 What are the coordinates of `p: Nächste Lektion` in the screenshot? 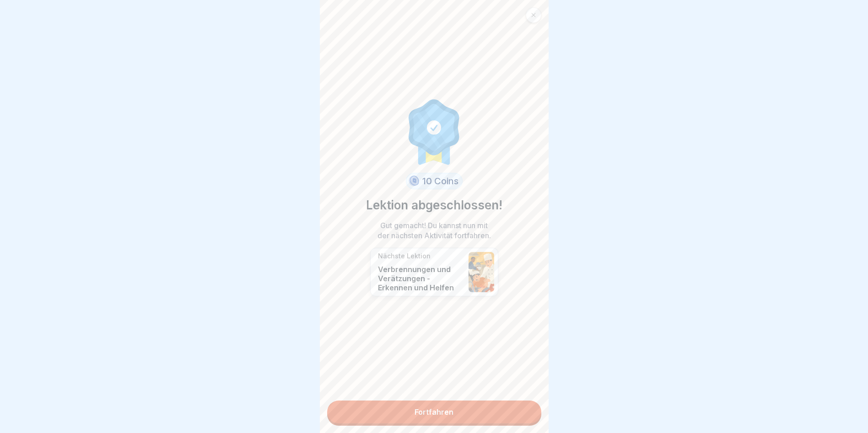 It's located at (421, 257).